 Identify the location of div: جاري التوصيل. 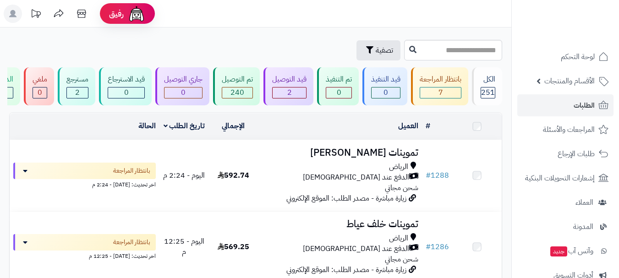
(183, 79).